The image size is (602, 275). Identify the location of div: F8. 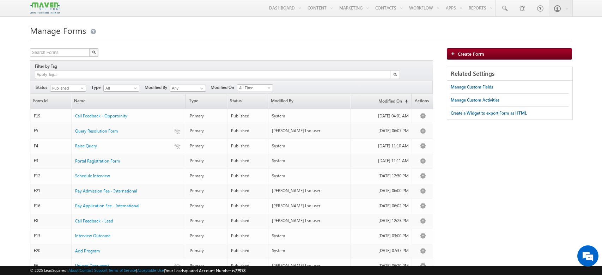
(51, 221).